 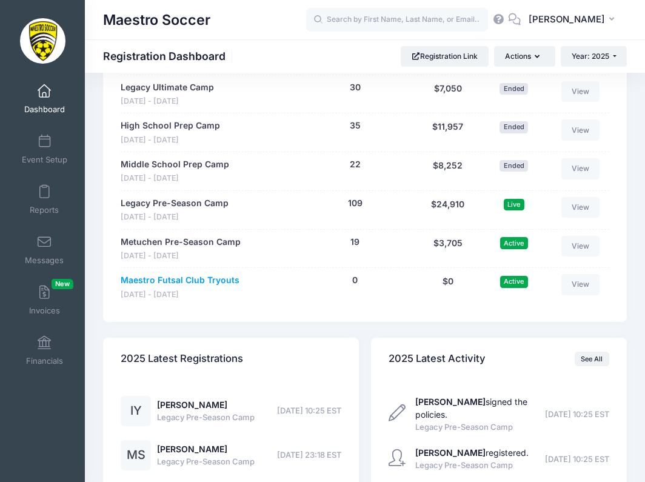 What do you see at coordinates (44, 351) in the screenshot?
I see `a: Financials` at bounding box center [44, 351].